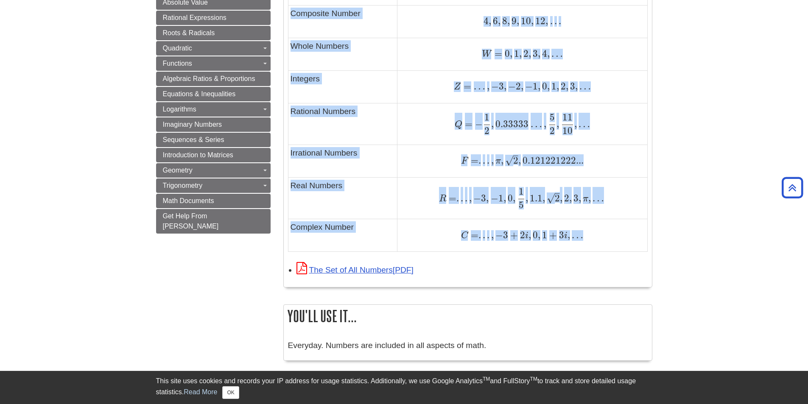 Image resolution: width=808 pixels, height=404 pixels. I want to click on span: Logarithms, so click(179, 109).